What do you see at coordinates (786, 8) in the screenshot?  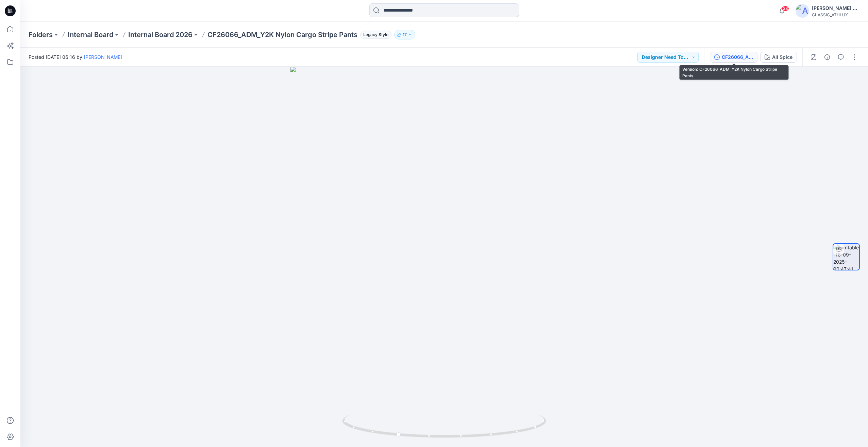 I see `span: 28` at bounding box center [786, 8].